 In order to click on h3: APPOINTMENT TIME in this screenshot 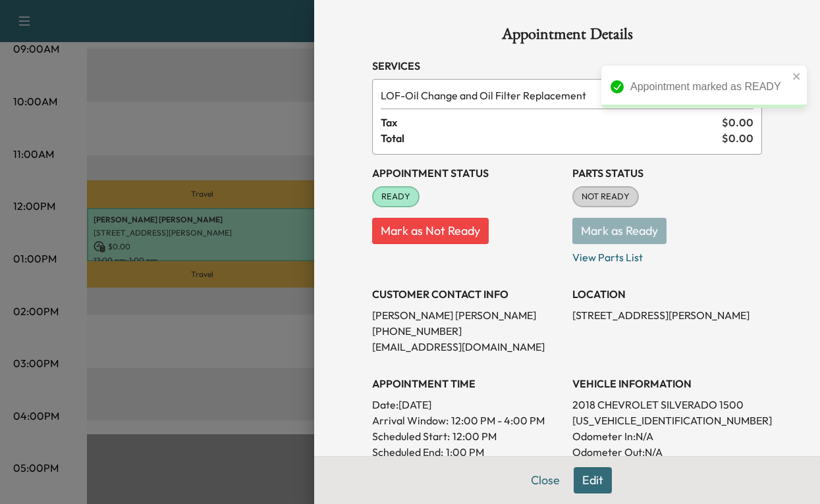, I will do `click(467, 384)`.